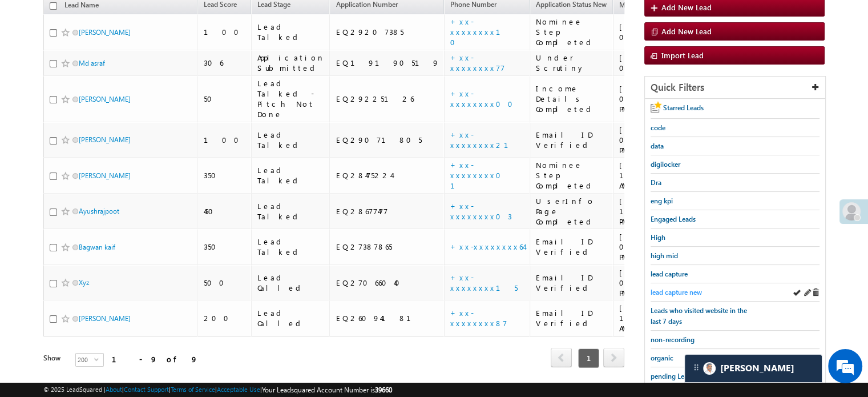  Describe the element at coordinates (662, 357) in the screenshot. I see `span: organic` at that location.